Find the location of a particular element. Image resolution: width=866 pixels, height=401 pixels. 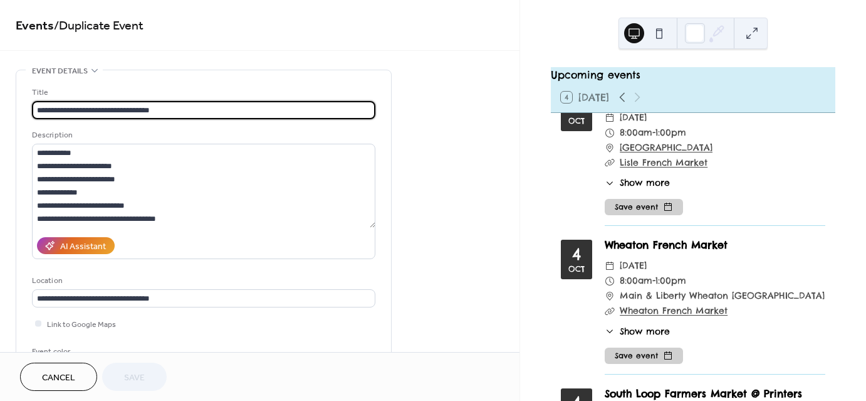

div: AI Assistant is located at coordinates (83, 246).